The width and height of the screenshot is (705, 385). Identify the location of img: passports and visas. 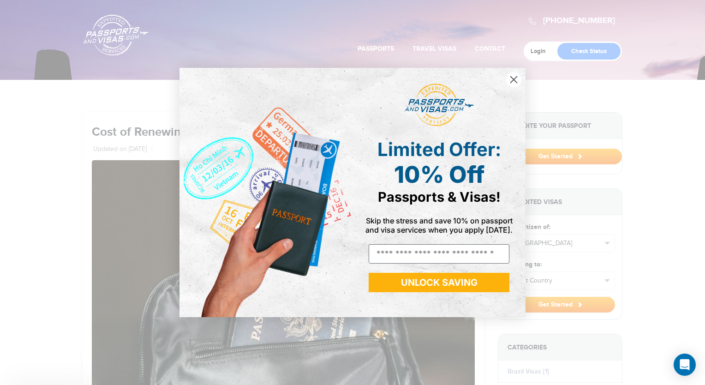
(439, 105).